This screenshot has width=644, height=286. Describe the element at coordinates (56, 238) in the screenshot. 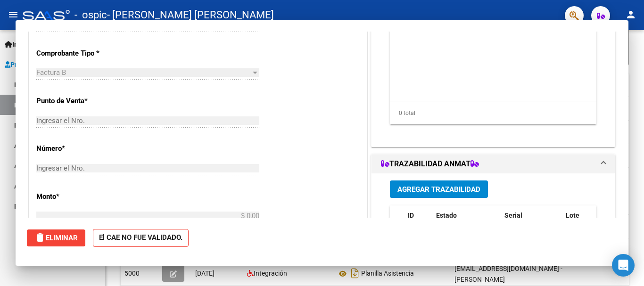

I see `button: Eliminar` at that location.